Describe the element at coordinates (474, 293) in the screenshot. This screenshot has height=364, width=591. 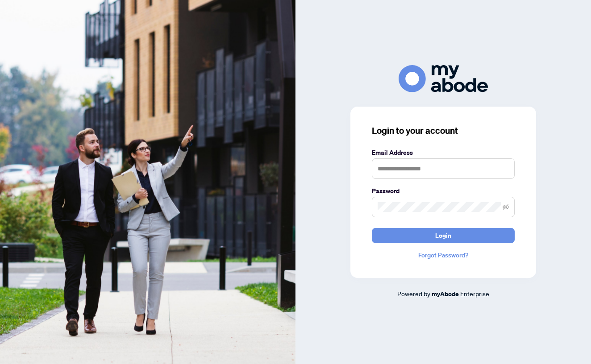
I see `span: Enterprise` at that location.